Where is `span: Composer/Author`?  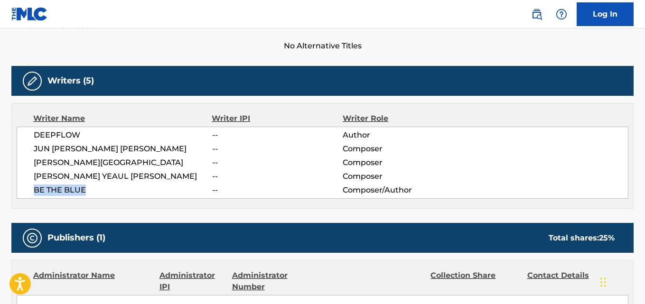
span: Composer/Author is located at coordinates (402, 190).